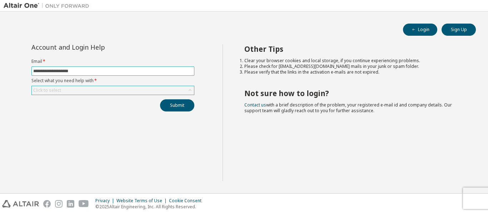  Describe the element at coordinates (96, 47) in the screenshot. I see `div: Account and Login Help` at that location.